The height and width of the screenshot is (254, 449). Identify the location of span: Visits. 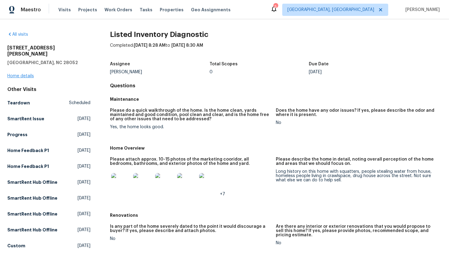
(64, 10).